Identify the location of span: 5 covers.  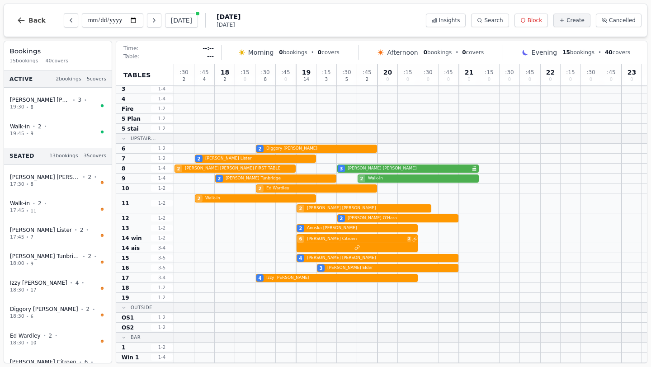
(96, 79).